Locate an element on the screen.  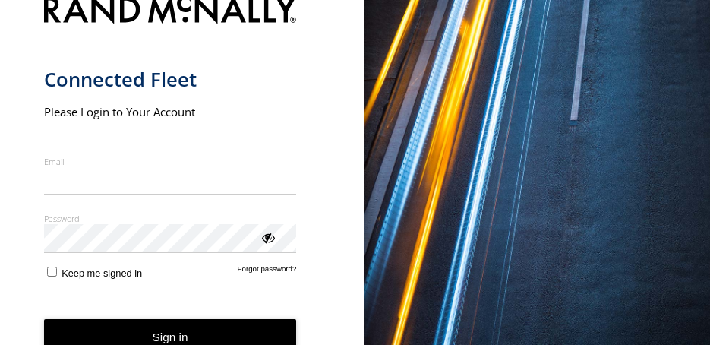
div: ViewPassword is located at coordinates (267, 237).